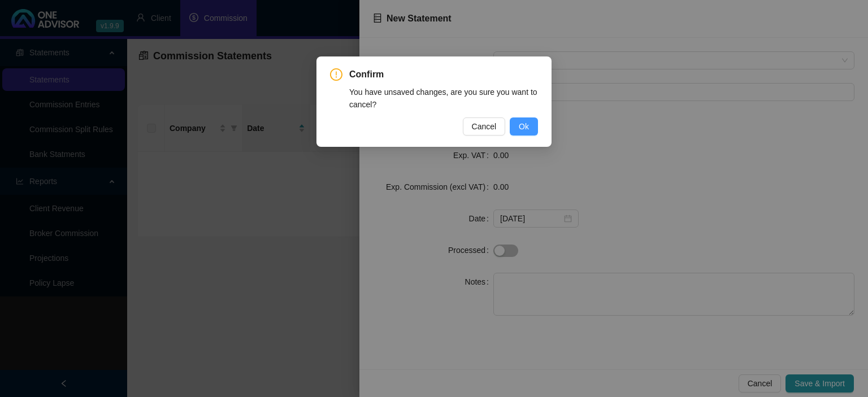 The width and height of the screenshot is (868, 397). What do you see at coordinates (444, 99) in the screenshot?
I see `div: You have unsaved changes, are you sure you want to cancel?` at bounding box center [444, 99].